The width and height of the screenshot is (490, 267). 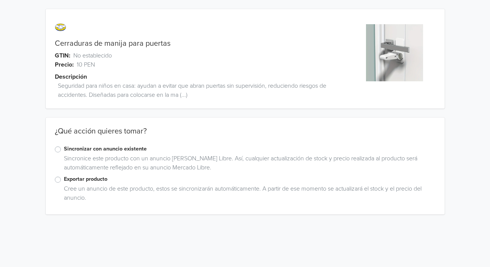 I want to click on span: Seguridad para niños en casa: ayudan a evitar que abran puertas sin supervisión, reduciendo riesg..., so click(x=206, y=90).